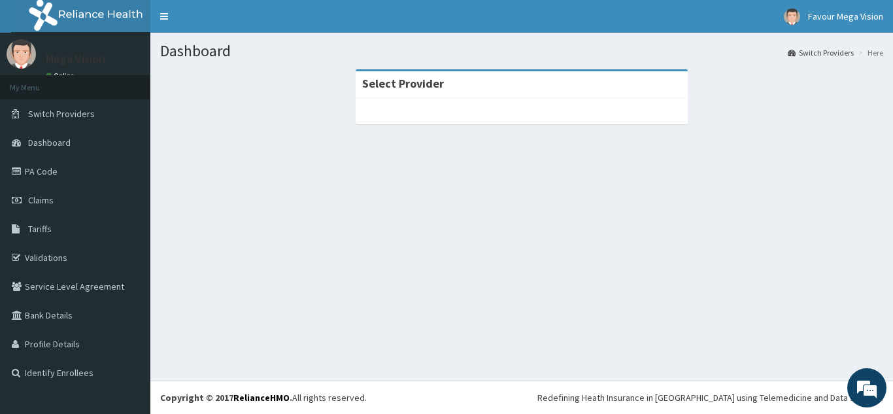 The height and width of the screenshot is (414, 893). I want to click on span: Tariffs, so click(40, 229).